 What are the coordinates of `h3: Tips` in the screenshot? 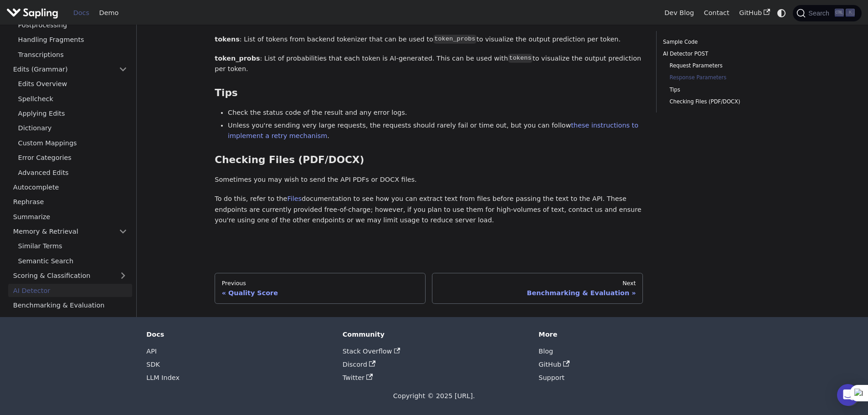 It's located at (428, 93).